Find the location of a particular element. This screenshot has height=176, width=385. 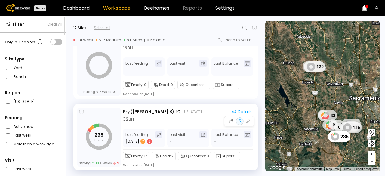

div: North to South is located at coordinates (241, 40).